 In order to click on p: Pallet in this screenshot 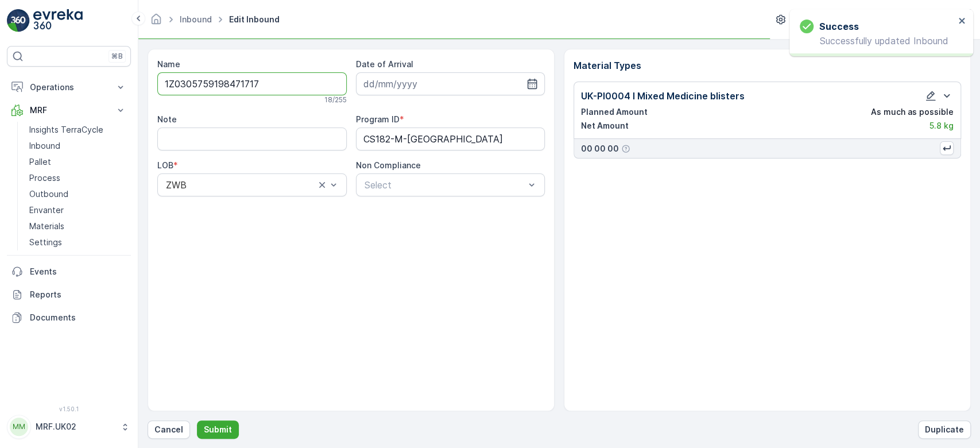, I will do `click(40, 162)`.